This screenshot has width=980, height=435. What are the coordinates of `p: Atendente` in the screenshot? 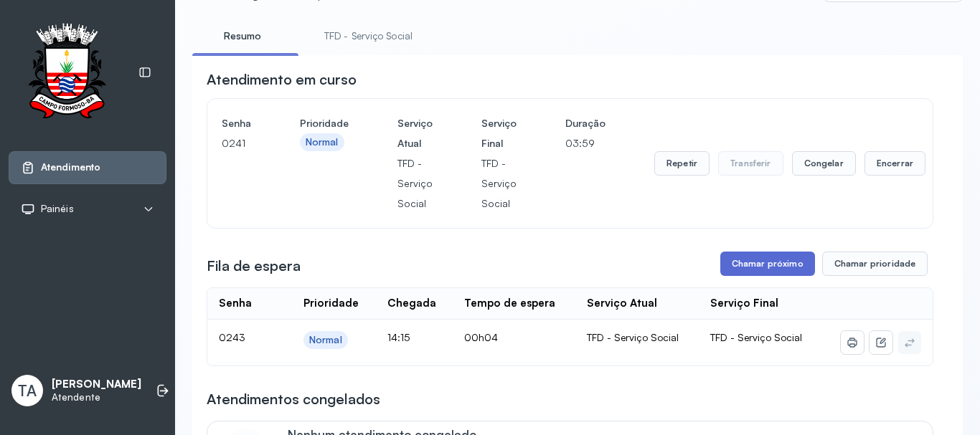 It's located at (97, 397).